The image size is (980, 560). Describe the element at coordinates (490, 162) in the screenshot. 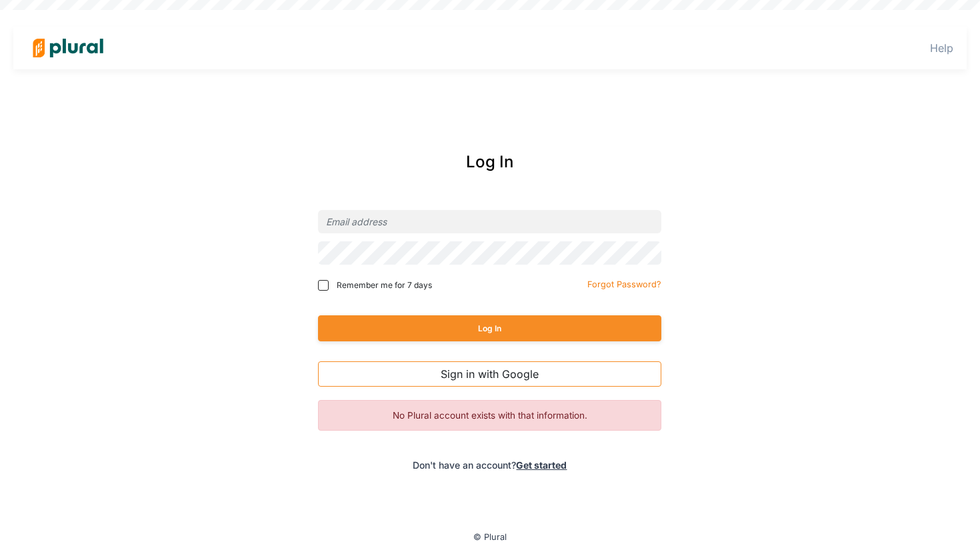

I see `div: Log In` at that location.